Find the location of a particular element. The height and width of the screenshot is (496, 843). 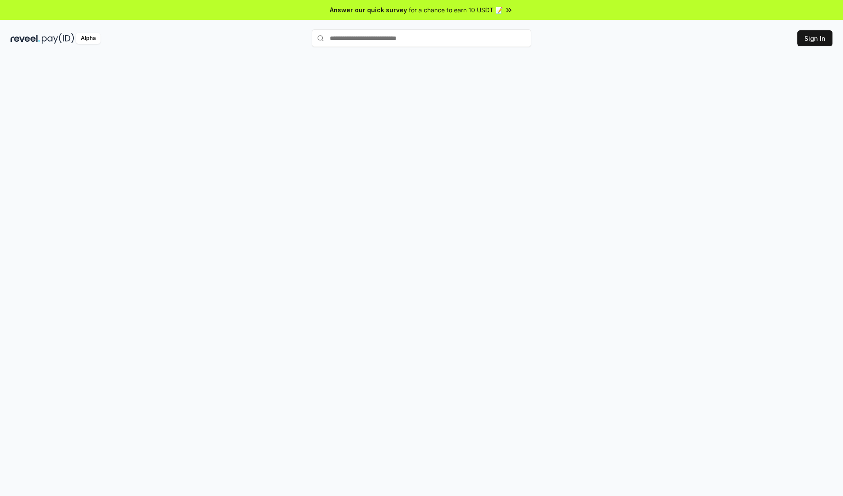

div: Alpha is located at coordinates (88, 38).